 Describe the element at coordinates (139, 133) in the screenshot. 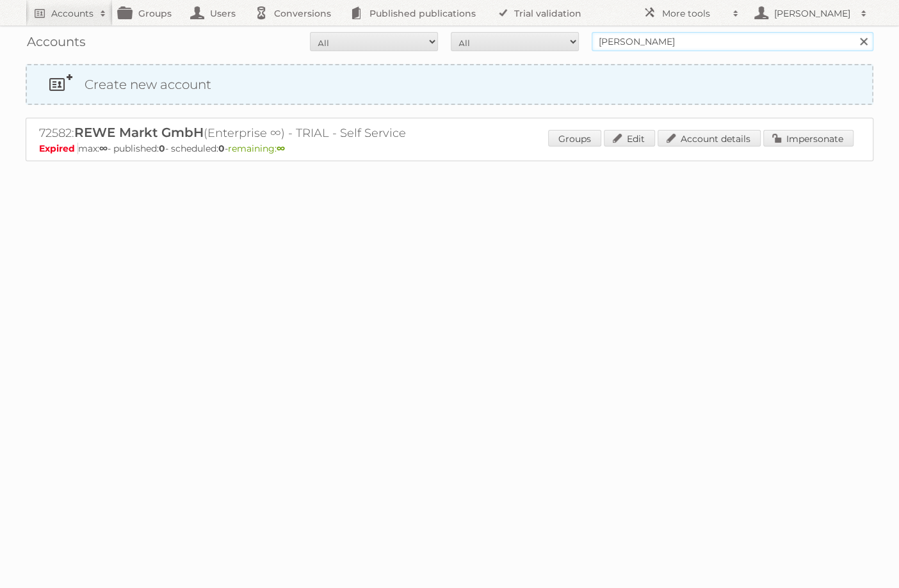

I see `span: REWE Markt GmbH` at that location.